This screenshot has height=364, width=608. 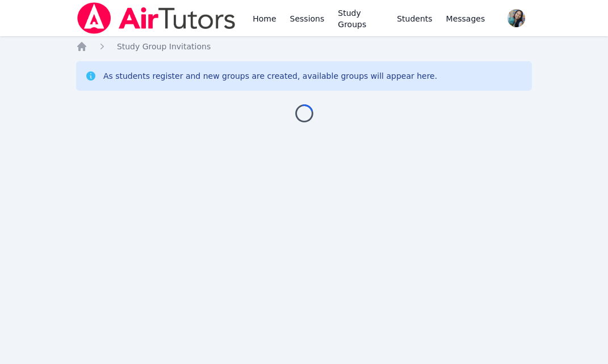 I want to click on span: Messages, so click(x=466, y=19).